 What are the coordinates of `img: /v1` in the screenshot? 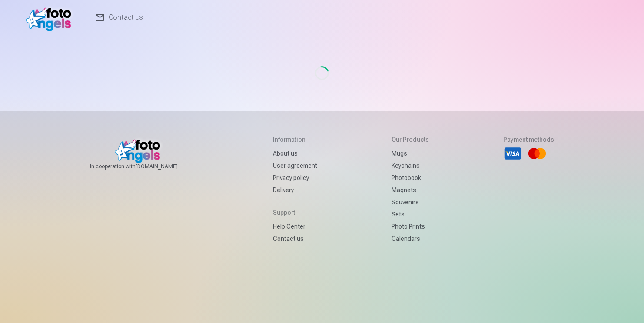 It's located at (50, 17).